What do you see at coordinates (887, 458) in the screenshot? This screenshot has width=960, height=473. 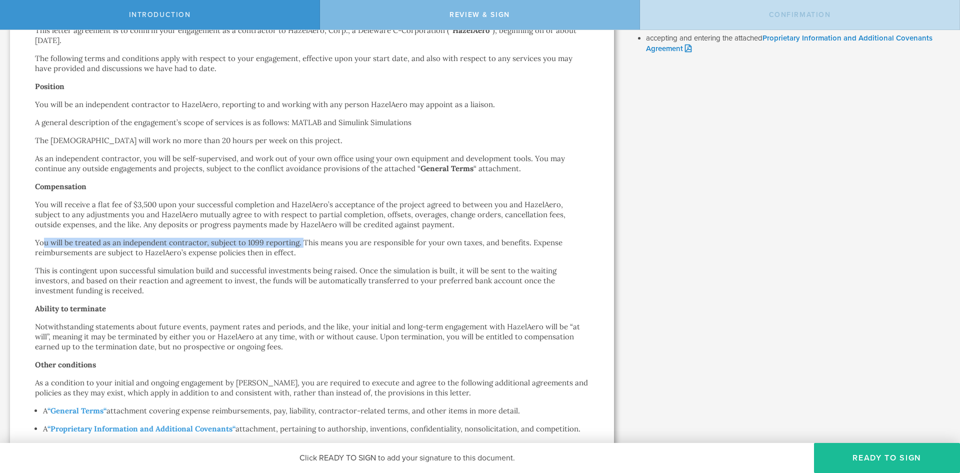 I see `button: Ready to Sign` at bounding box center [887, 458].